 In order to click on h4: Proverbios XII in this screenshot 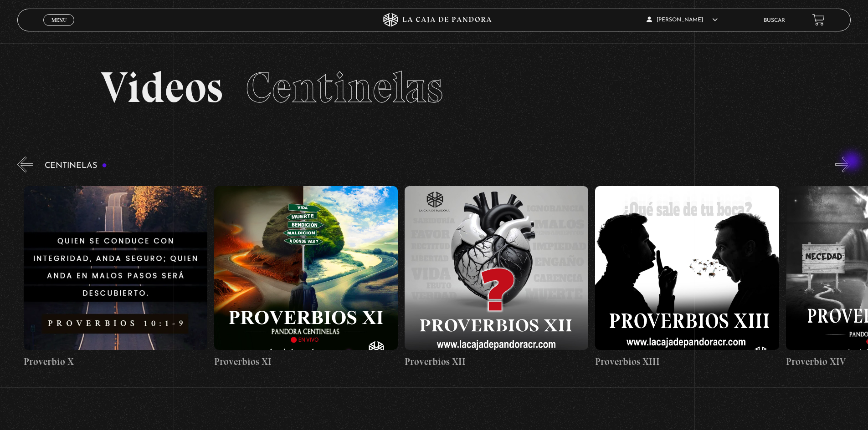, I will do `click(496, 362)`.